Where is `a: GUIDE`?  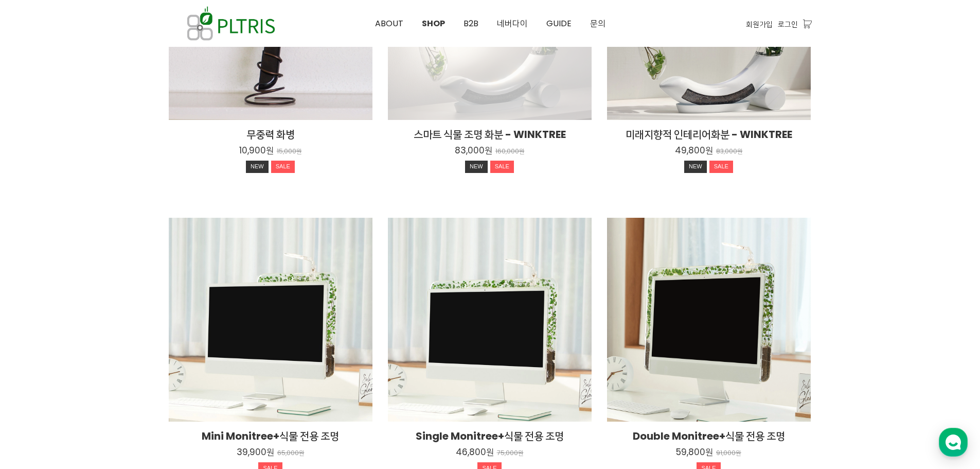 a: GUIDE is located at coordinates (559, 24).